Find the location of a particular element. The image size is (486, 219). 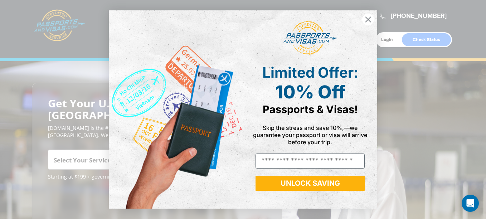

span: Skip the stress and save 10%,—we guarantee your passport or visa will arrive before your trip. is located at coordinates (310, 135).